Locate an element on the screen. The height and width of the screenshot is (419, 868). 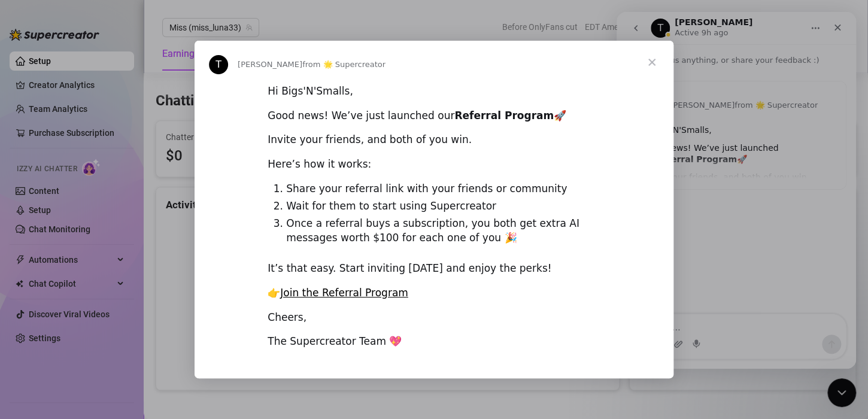
div: Invite your friends, and both of you win. is located at coordinates (434, 140).